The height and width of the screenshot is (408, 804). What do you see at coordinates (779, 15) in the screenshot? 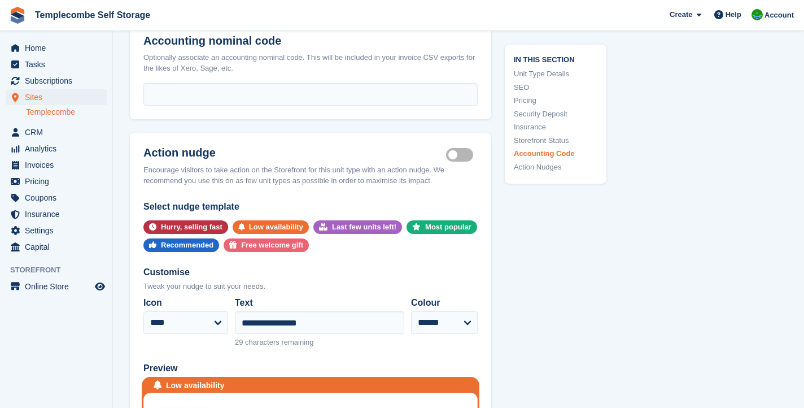
I see `span: Account` at bounding box center [779, 15].